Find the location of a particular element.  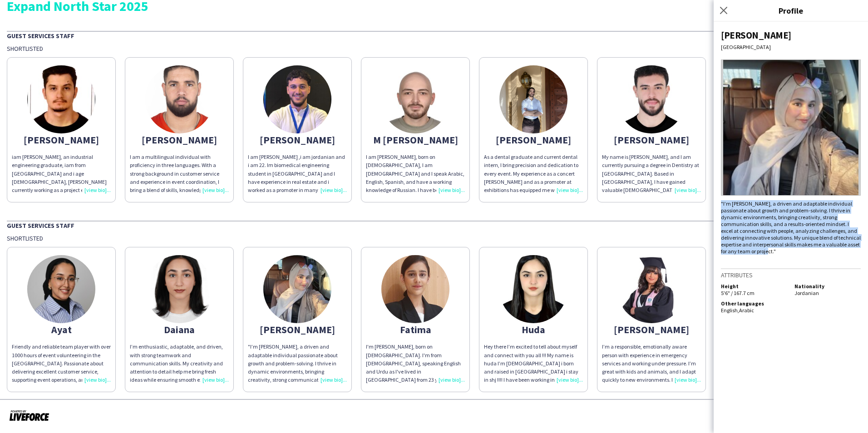

span: 5'6" / 167.7 cm is located at coordinates (737, 293).